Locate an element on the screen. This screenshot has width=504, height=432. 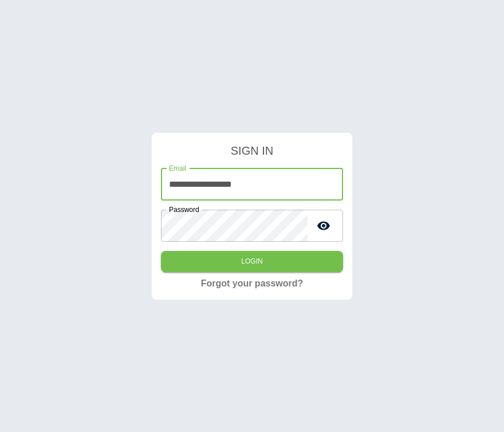
label: Password is located at coordinates (184, 209).